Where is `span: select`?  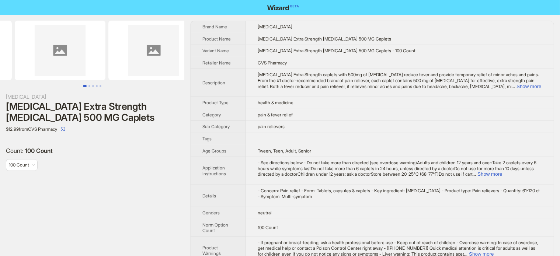
span: select is located at coordinates (63, 129).